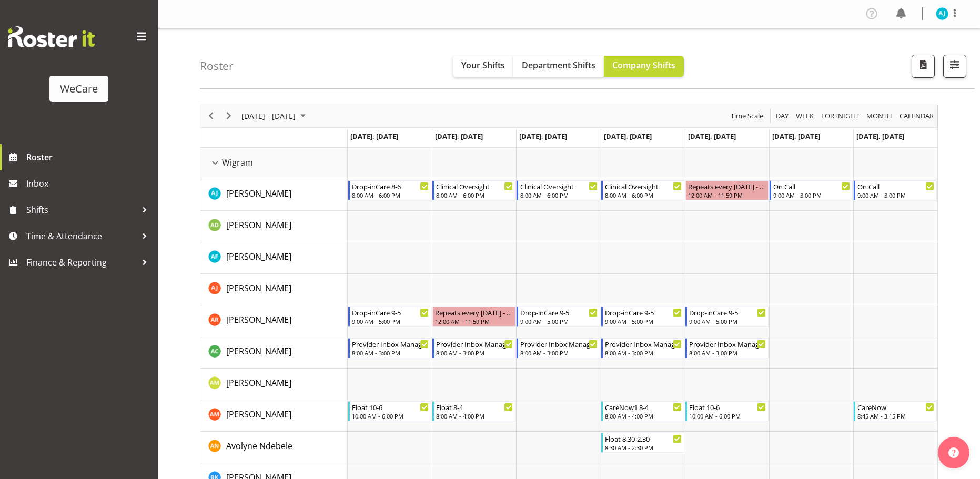 Image resolution: width=980 pixels, height=479 pixels. Describe the element at coordinates (895, 411) in the screenshot. I see `div: Ashley Mendoza"s event - CareNow Begin From Sunday, October 5, 2025 at 8:45:00 AM GMT+13:00 Ends ...` at that location.